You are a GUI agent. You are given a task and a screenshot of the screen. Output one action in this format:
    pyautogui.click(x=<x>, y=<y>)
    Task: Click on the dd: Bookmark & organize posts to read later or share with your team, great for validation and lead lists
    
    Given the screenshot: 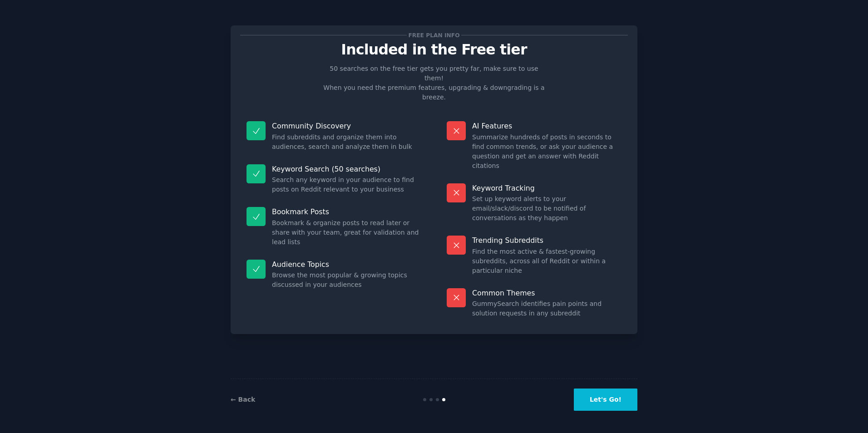 What is the action you would take?
    pyautogui.click(x=347, y=233)
    